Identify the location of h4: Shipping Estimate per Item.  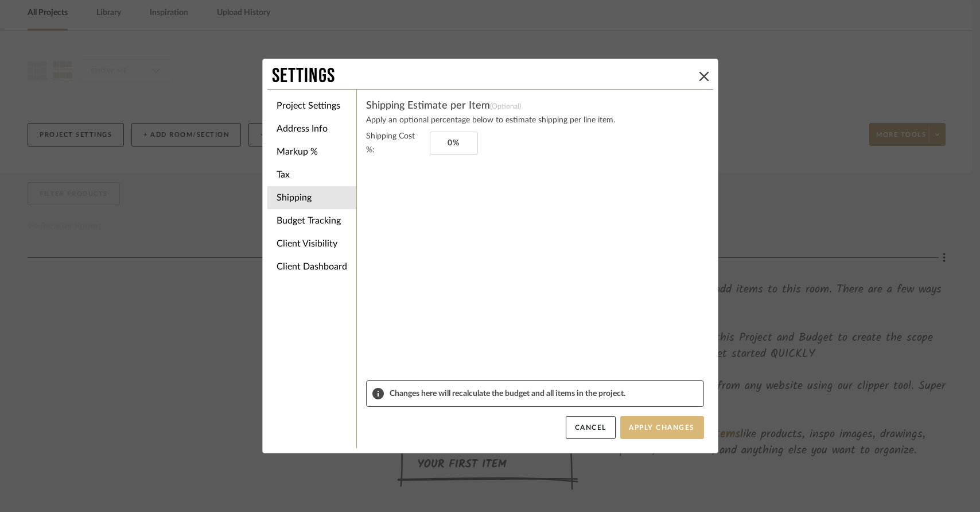
(535, 106).